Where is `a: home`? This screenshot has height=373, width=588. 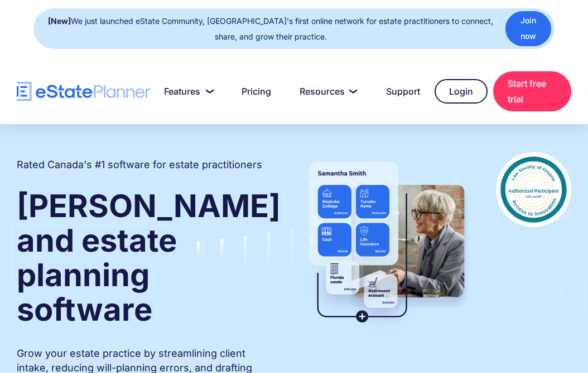
a: home is located at coordinates (83, 92).